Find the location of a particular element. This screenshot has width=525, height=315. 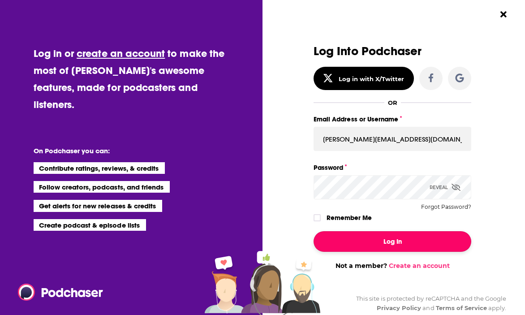

h3: Log Into Podchaser is located at coordinates (392, 51).